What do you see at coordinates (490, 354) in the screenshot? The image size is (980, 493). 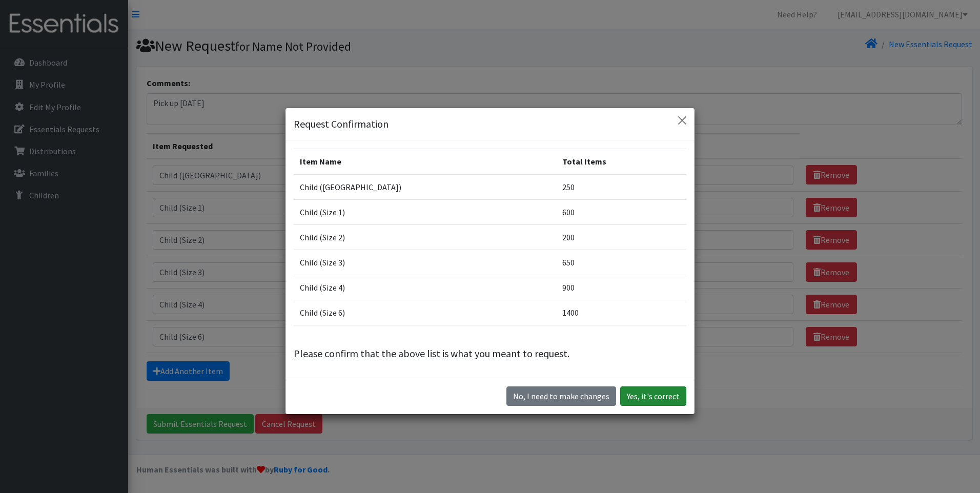 I see `p: Please confirm that the above list is what you meant to request.` at bounding box center [490, 354].